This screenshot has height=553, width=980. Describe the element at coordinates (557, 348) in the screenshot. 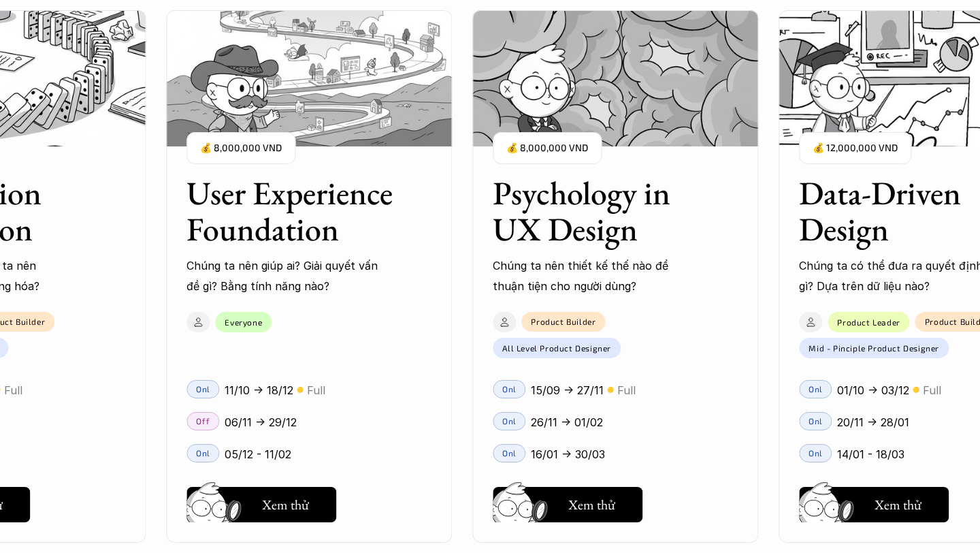

I see `p: All Level Product Designer` at that location.